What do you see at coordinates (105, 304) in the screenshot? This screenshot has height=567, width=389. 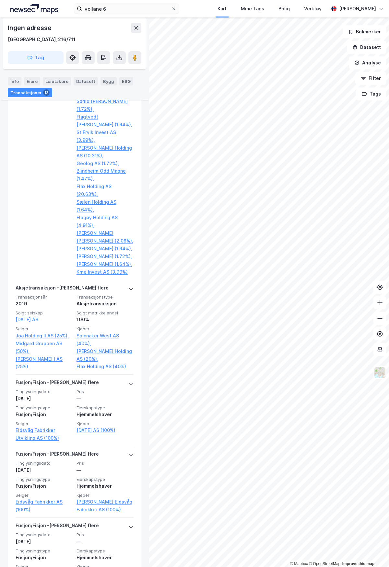 I see `div: Aksjetransaksjon` at bounding box center [105, 304].